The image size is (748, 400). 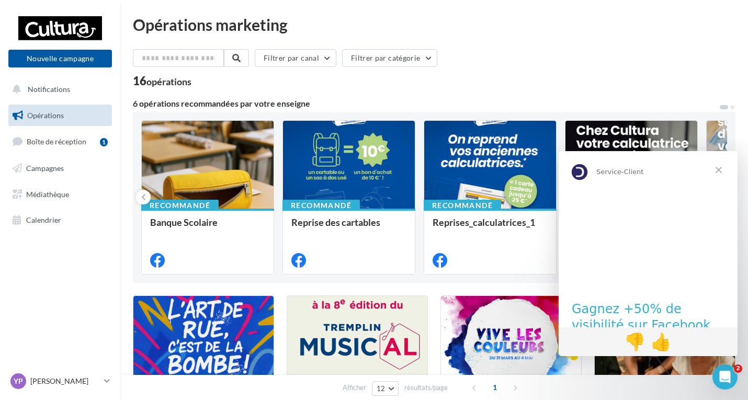 What do you see at coordinates (208, 227) in the screenshot?
I see `div: Banque Scolaire` at bounding box center [208, 227].